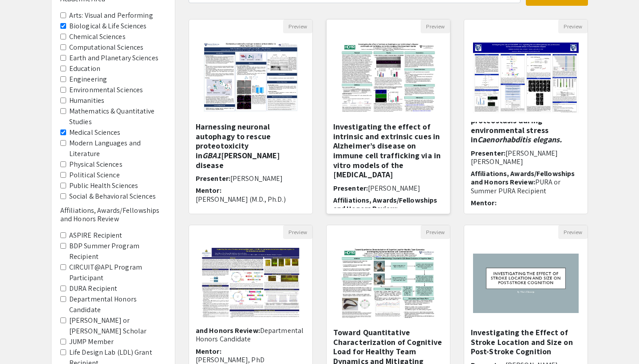  I want to click on label: Chemical Sciences, so click(97, 37).